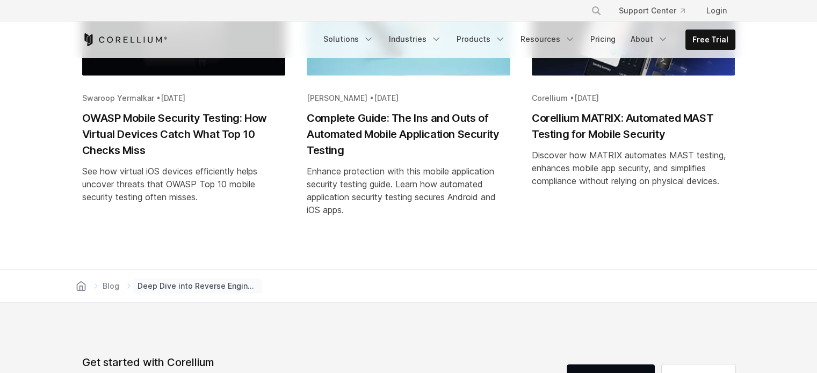 This screenshot has height=373, width=817. Describe the element at coordinates (548, 39) in the screenshot. I see `a: Resources` at that location.